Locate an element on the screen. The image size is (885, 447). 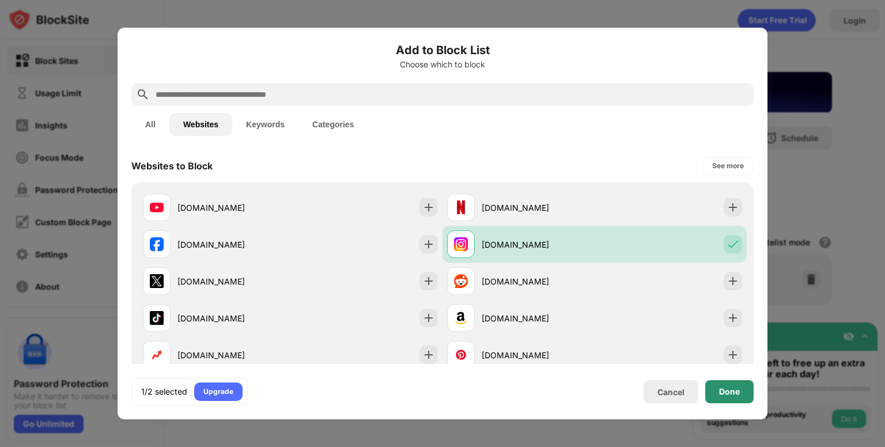
div: 1/2 selected is located at coordinates (164, 392).